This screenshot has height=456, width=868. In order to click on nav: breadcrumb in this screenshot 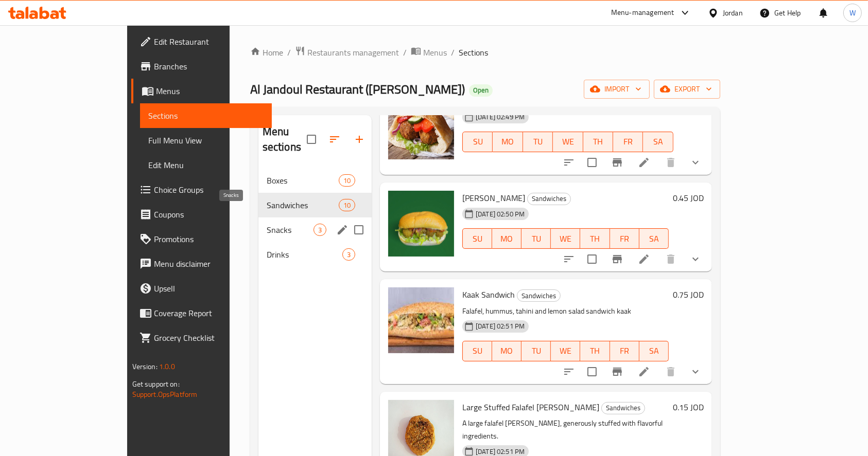, I will do `click(485, 53)`.